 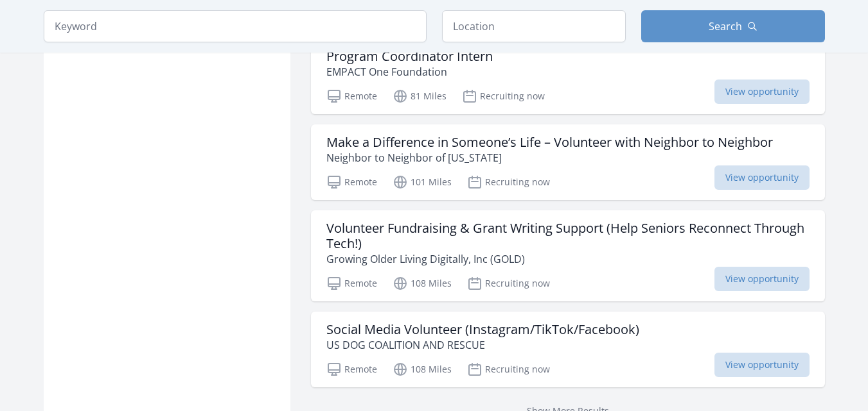 I want to click on span: Search, so click(x=725, y=26).